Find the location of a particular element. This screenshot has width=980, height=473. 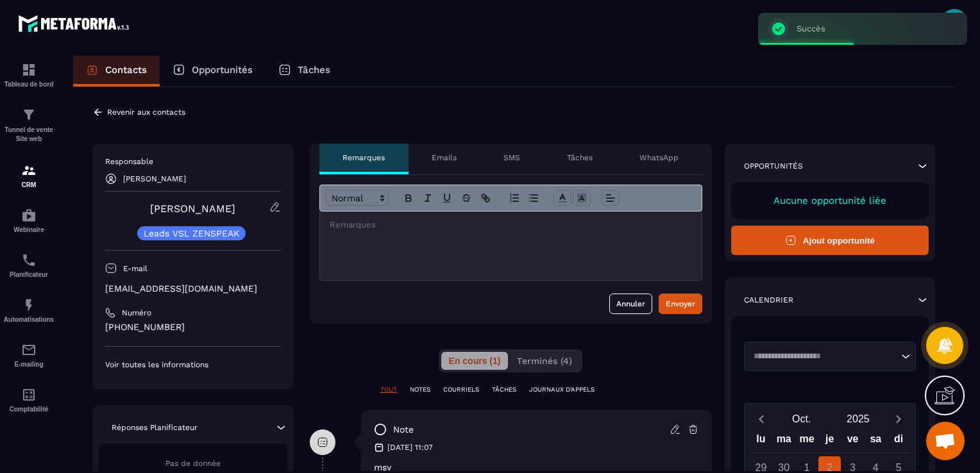

img: email is located at coordinates (29, 350).